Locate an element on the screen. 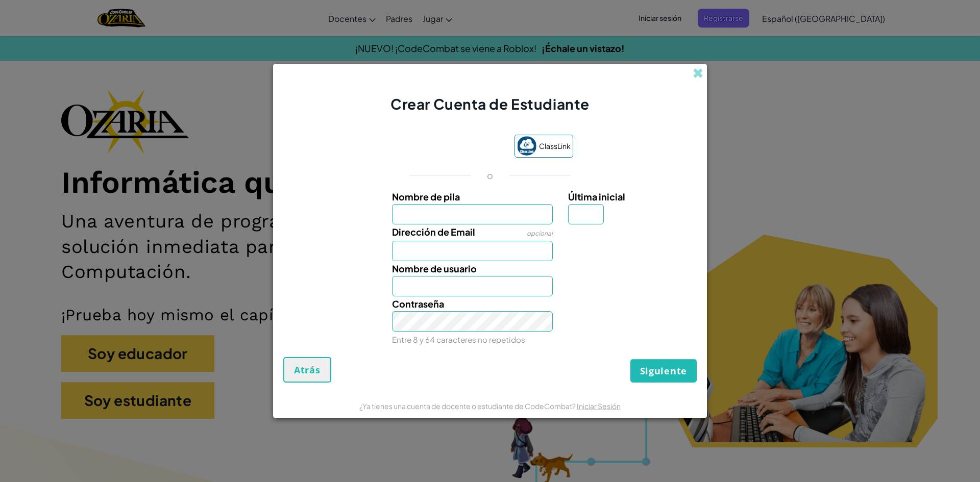 The width and height of the screenshot is (980, 482). span: Contraseña is located at coordinates (418, 303).